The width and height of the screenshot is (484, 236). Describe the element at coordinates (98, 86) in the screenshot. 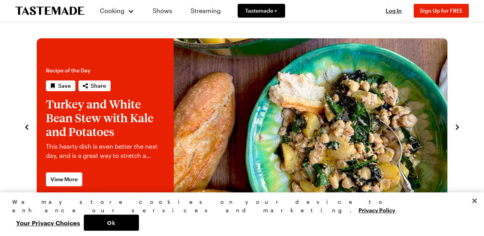

I see `span: Share` at that location.